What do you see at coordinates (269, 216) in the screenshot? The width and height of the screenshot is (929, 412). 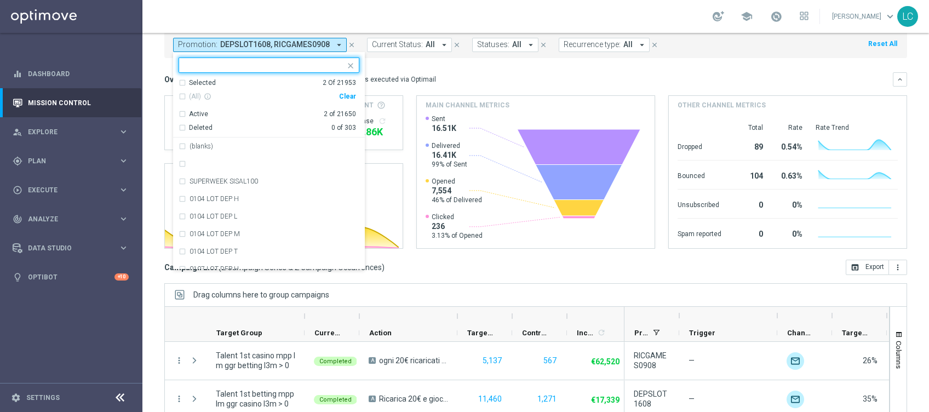 I see `div: 0104 LOT DEP L` at bounding box center [269, 216].